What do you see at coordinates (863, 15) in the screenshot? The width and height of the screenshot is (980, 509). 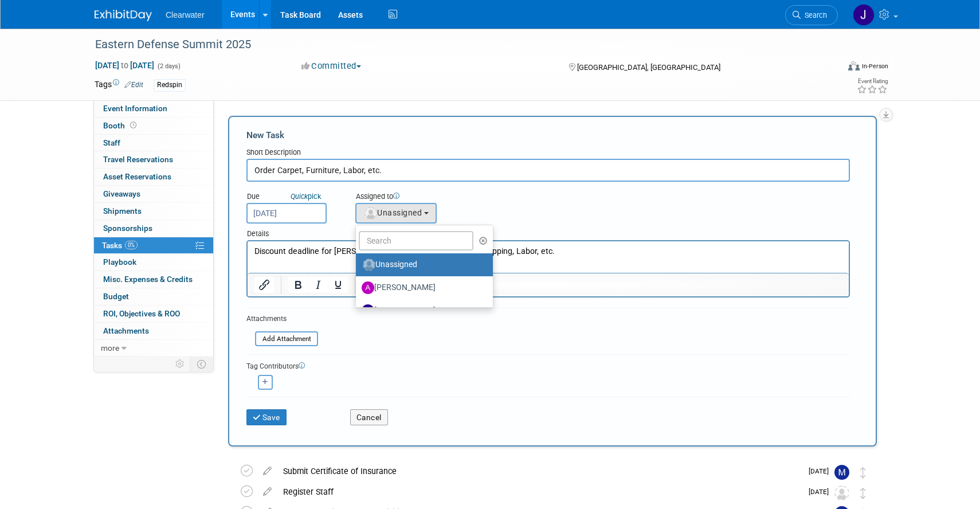 I see `img: Jakera Willis` at bounding box center [863, 15].